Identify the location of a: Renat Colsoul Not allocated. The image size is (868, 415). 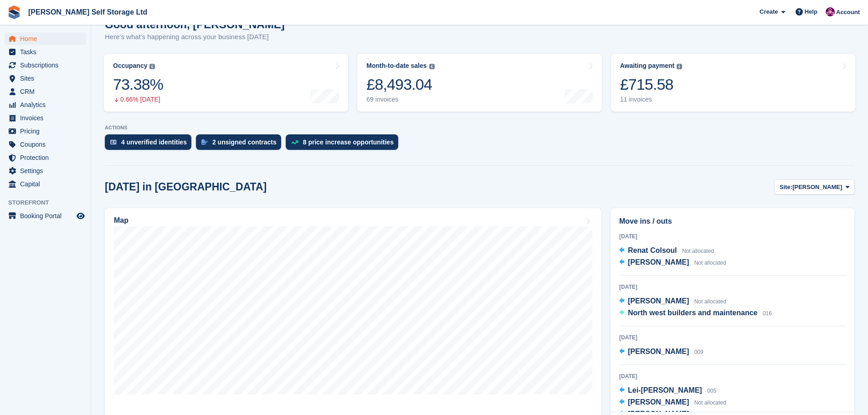
(666, 251).